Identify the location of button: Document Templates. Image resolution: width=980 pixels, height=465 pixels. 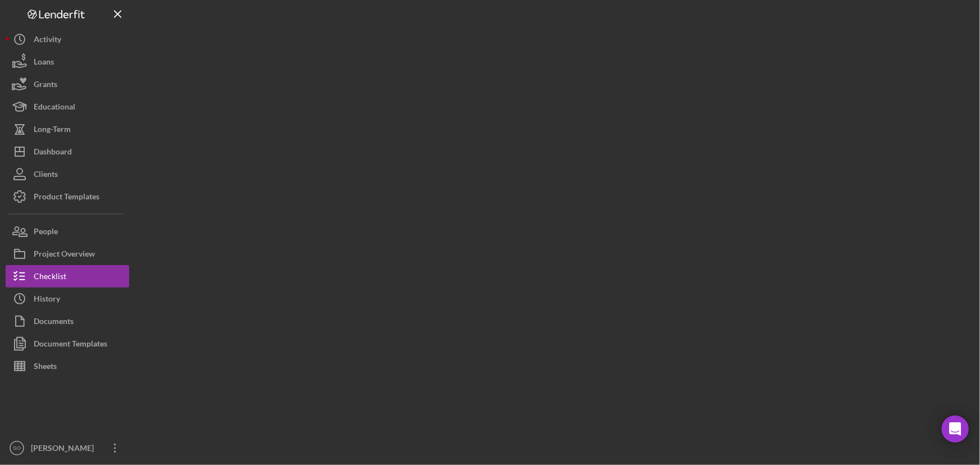
(67, 344).